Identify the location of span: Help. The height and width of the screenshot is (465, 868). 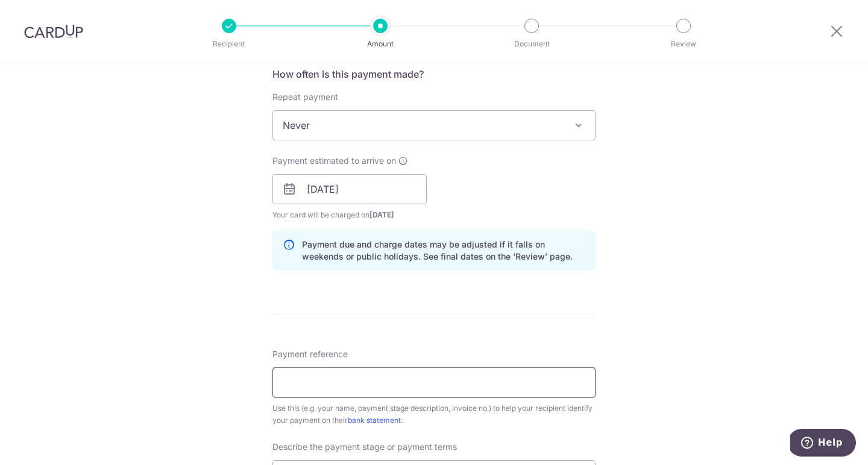
(40, 14).